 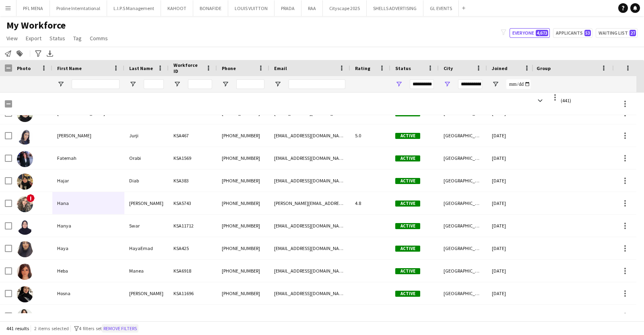 I want to click on button: Waiting list27, so click(x=616, y=33).